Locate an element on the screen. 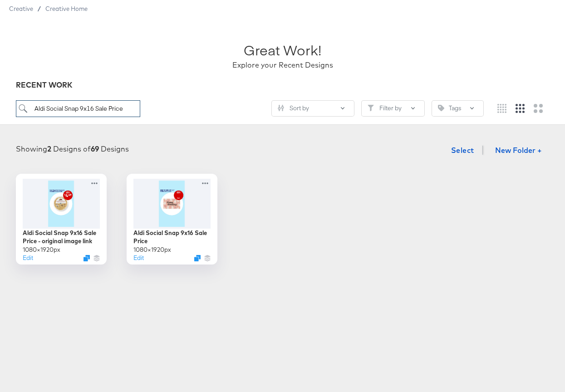 The width and height of the screenshot is (565, 392). button: SlidersSort by is located at coordinates (313, 108).